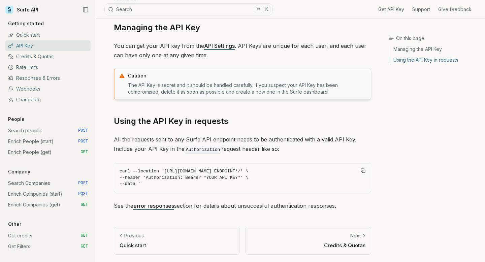 This screenshot has height=262, width=485. I want to click on p: People, so click(16, 119).